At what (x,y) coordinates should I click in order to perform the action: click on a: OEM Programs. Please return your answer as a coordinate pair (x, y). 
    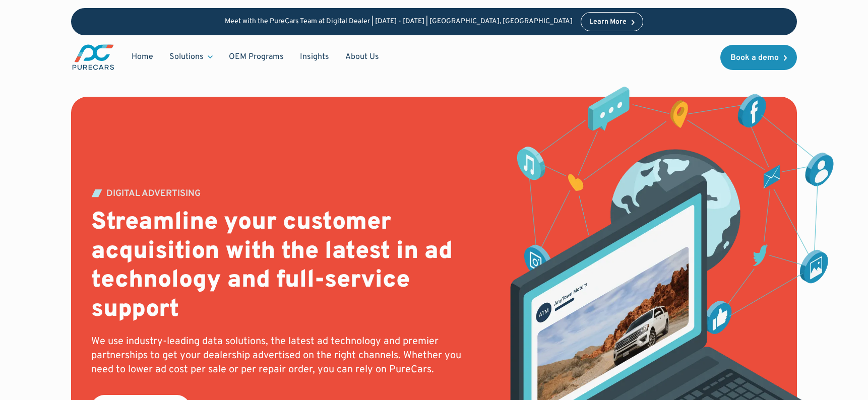
    Looking at the image, I should click on (256, 57).